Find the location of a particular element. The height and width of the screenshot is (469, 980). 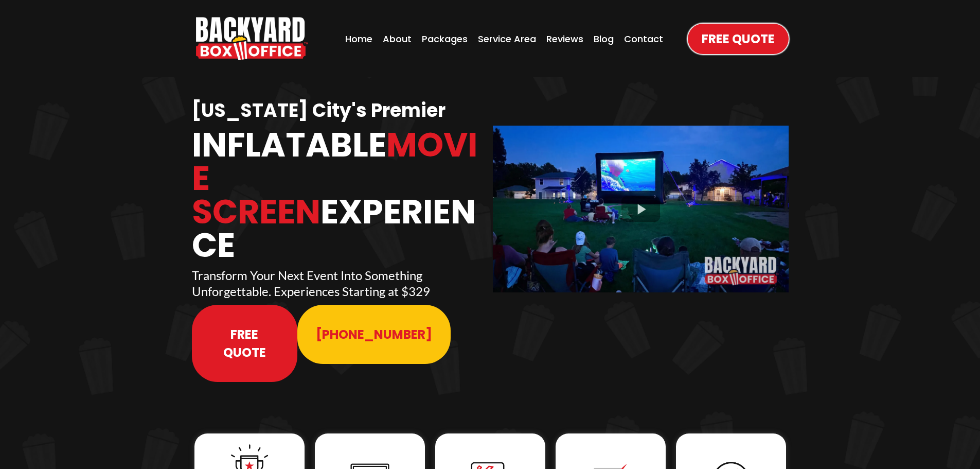

a: 913-214-1202 is located at coordinates (374, 334).